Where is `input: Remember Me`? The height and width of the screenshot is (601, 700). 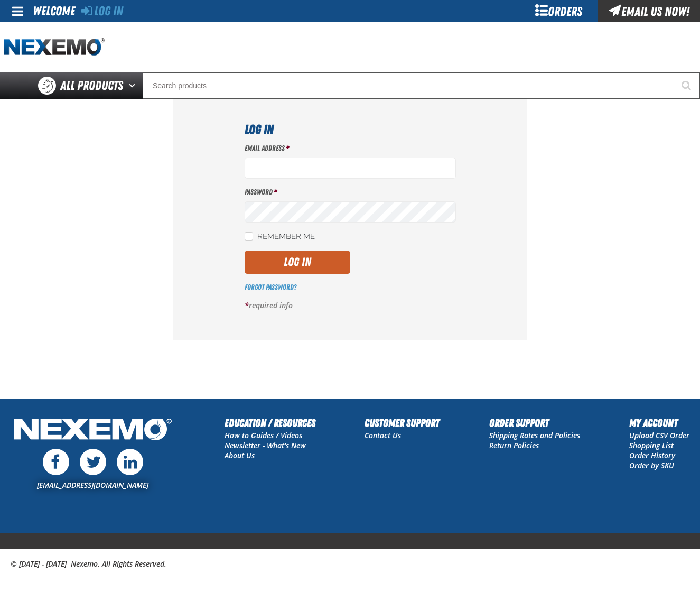 input: Remember Me is located at coordinates (249, 236).